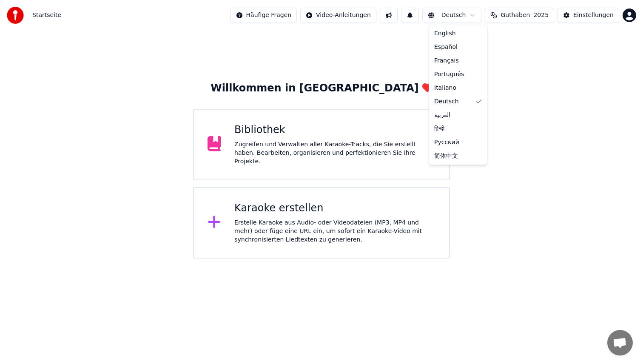  What do you see at coordinates (445, 34) in the screenshot?
I see `span: English` at bounding box center [445, 34].